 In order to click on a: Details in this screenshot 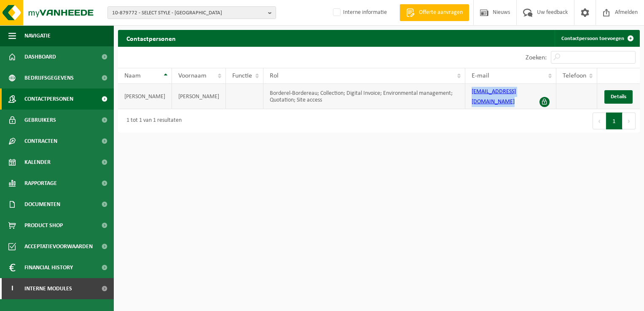, I will do `click(619, 97)`.